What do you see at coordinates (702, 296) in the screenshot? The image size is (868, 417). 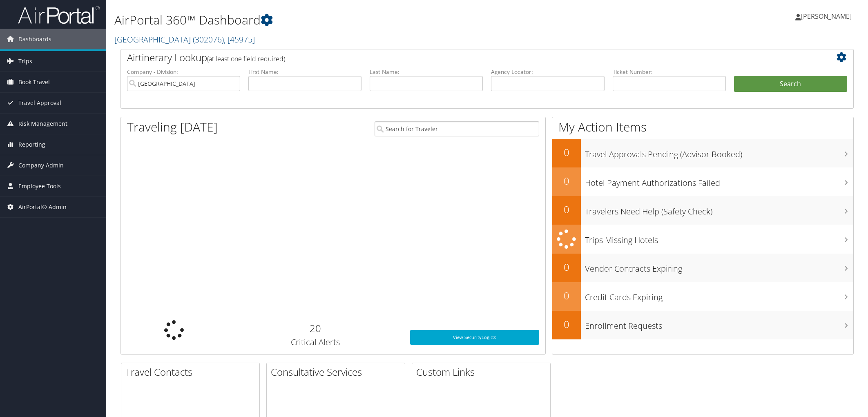 I see `a: 0Credit Cards Expiring` at bounding box center [702, 296].